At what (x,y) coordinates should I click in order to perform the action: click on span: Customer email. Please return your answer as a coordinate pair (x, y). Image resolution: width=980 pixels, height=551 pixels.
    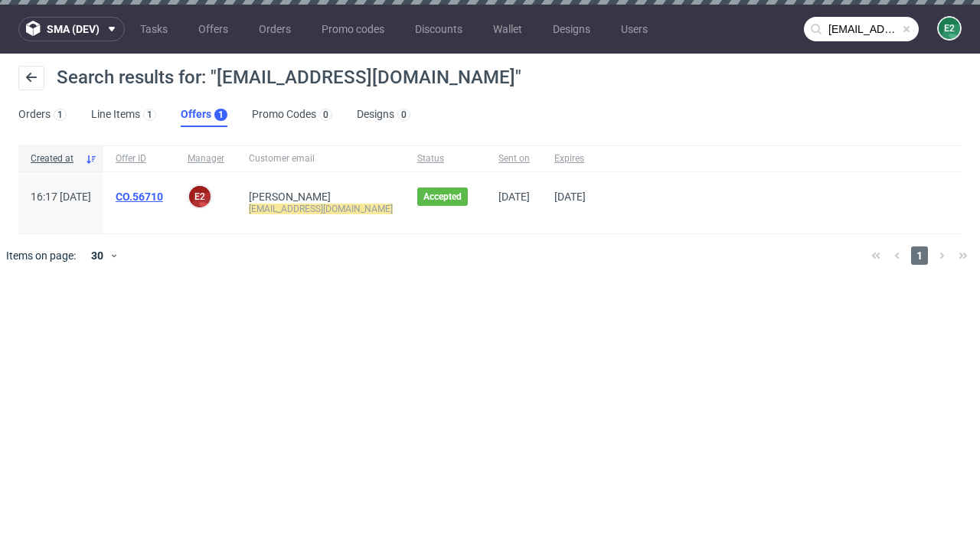
    Looking at the image, I should click on (321, 158).